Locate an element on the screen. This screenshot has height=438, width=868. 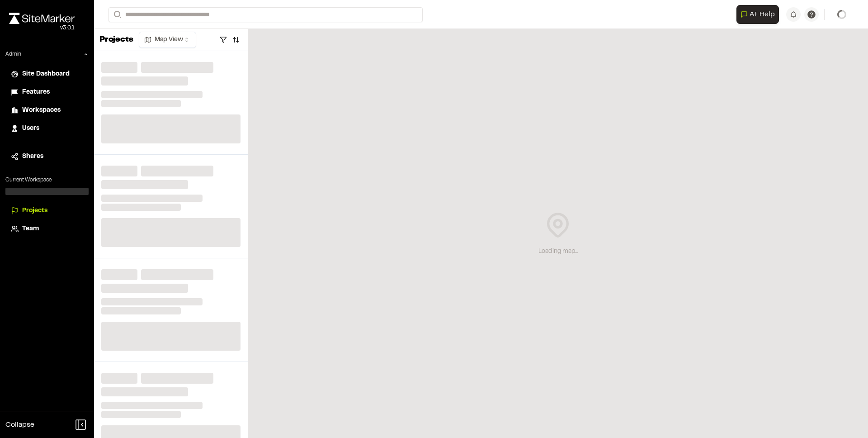
span: Users is located at coordinates (31, 129).